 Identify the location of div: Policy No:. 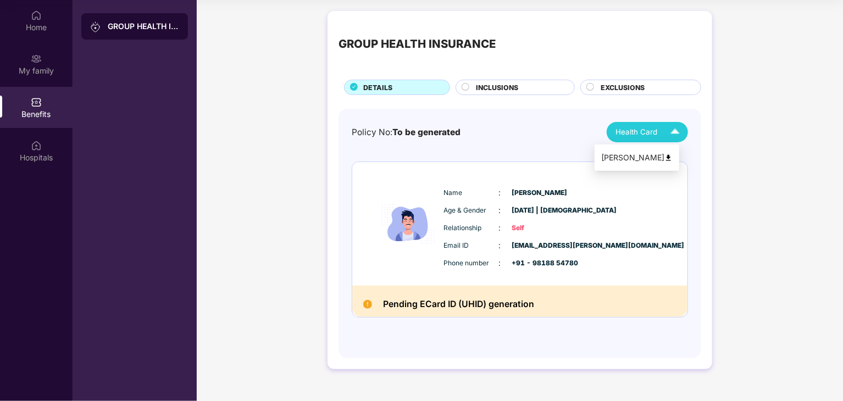
(406, 133).